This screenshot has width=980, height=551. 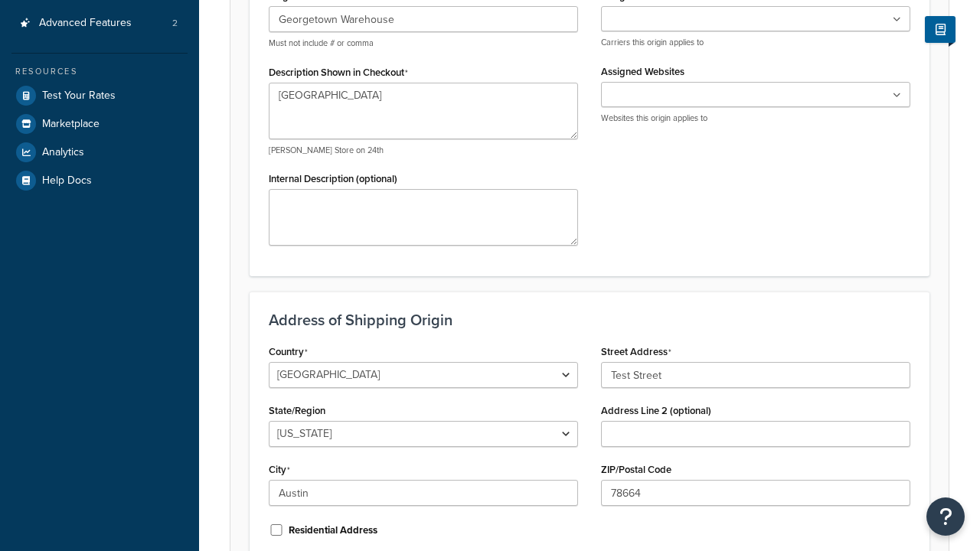 I want to click on a: Test Your Rates, so click(x=99, y=96).